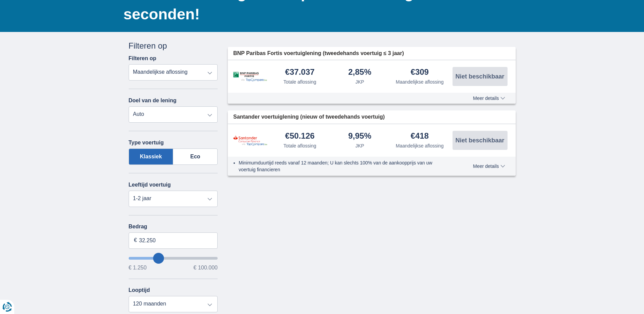  I want to click on input: wantToBorrow, so click(173, 258).